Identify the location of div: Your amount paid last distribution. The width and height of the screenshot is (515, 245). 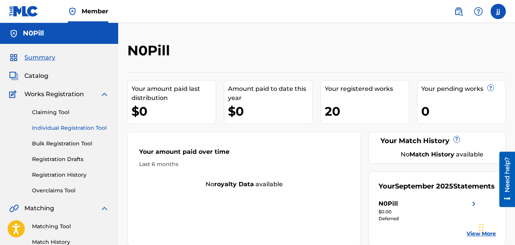
(174, 93).